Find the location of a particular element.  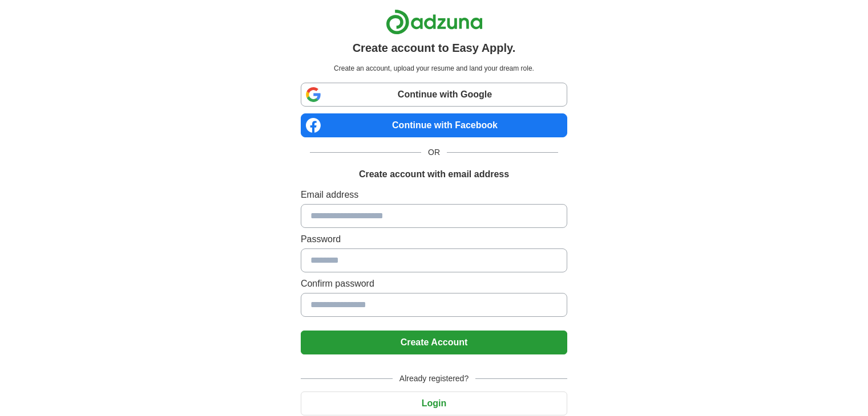

p: Create an account, upload your resume and land your dream role. is located at coordinates (434, 68).